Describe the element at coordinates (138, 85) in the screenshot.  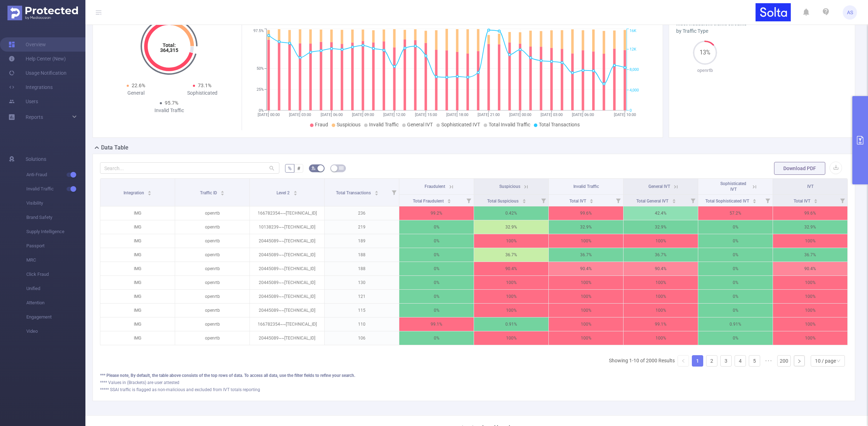
I see `span: 22.6%` at that location.